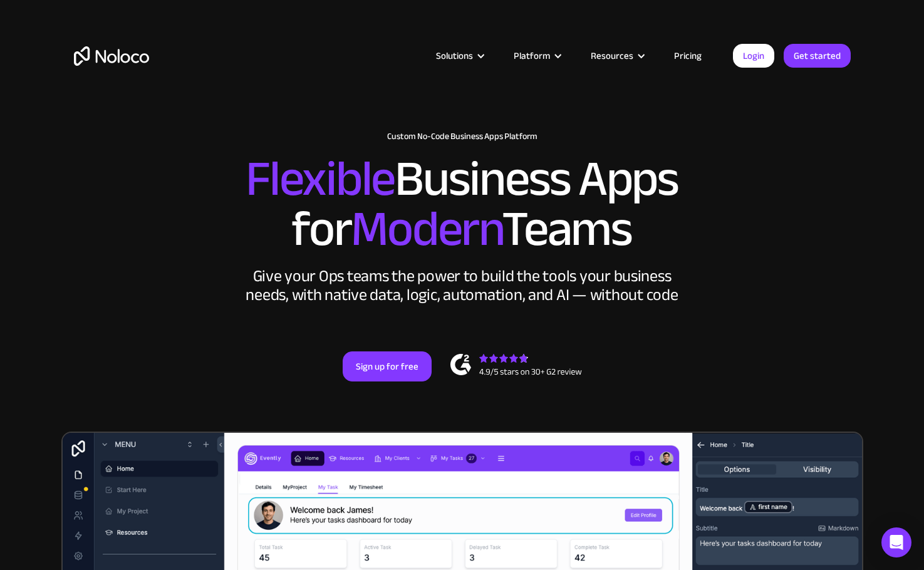 Image resolution: width=924 pixels, height=570 pixels. Describe the element at coordinates (462, 204) in the screenshot. I see `h2: Business Apps for Teams` at that location.